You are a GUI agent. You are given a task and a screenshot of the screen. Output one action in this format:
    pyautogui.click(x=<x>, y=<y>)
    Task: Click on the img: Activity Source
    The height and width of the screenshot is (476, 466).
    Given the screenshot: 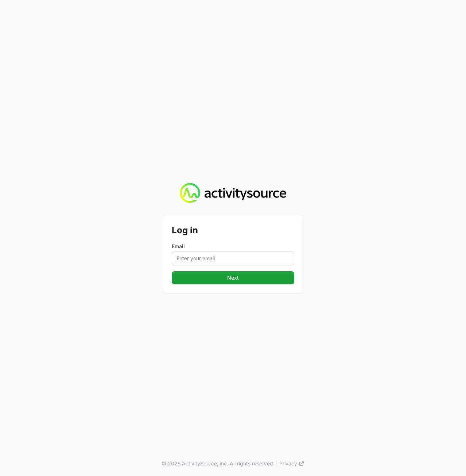 What is the action you would take?
    pyautogui.click(x=233, y=193)
    